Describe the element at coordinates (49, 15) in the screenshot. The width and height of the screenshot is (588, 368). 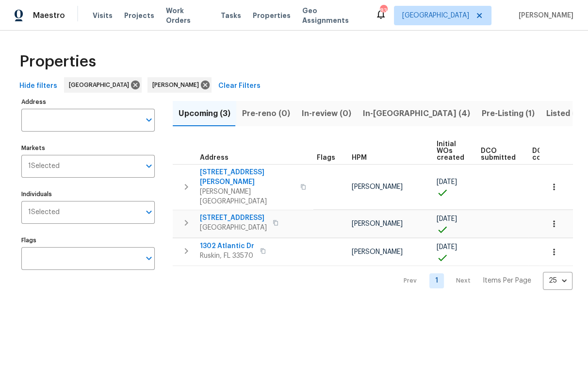
I see `span: Maestro` at that location.